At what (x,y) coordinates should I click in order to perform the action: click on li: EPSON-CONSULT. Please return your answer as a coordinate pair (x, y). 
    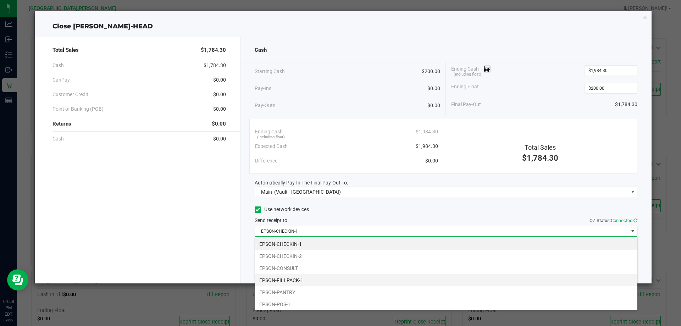
    Looking at the image, I should click on (446, 268).